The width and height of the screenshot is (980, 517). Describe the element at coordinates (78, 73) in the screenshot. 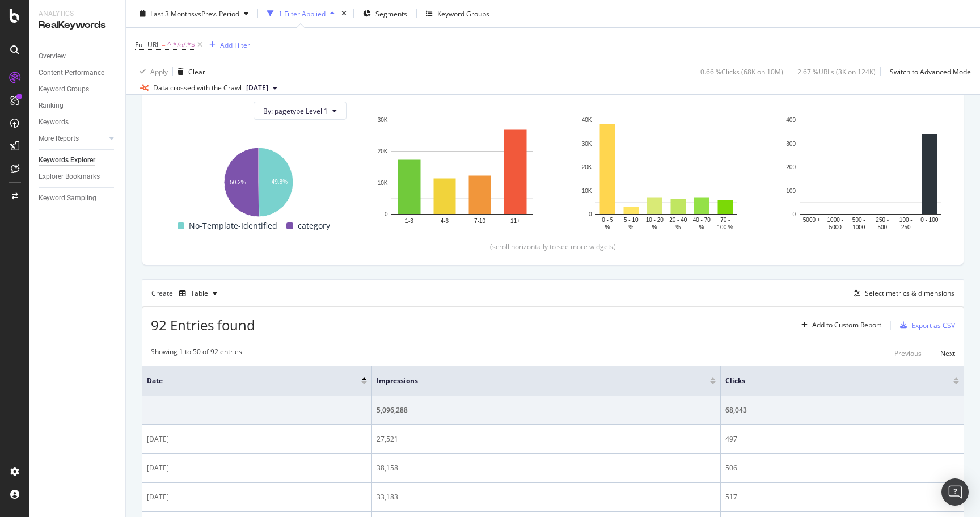

I see `a: Content Performance` at that location.